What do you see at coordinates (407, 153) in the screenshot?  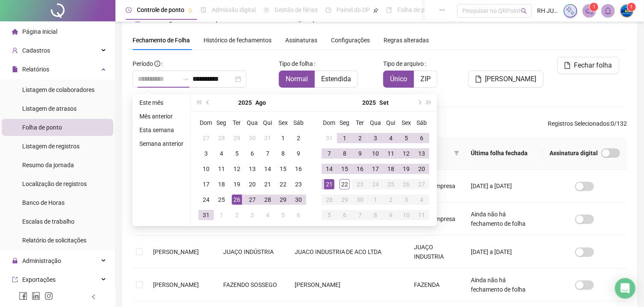 I see `div: 12` at bounding box center [407, 153].